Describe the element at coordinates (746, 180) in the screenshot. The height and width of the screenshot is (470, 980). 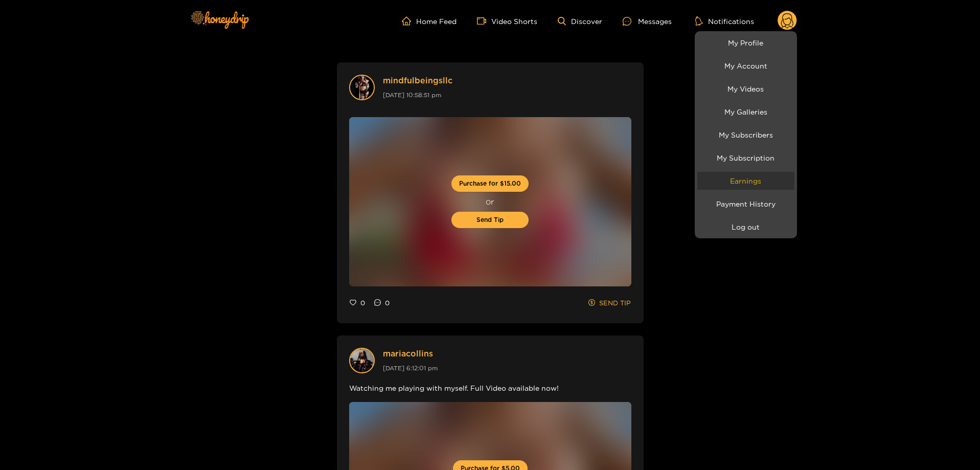
I see `a: Earnings` at that location.